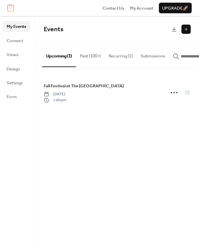  I want to click on span: Settings, so click(15, 83).